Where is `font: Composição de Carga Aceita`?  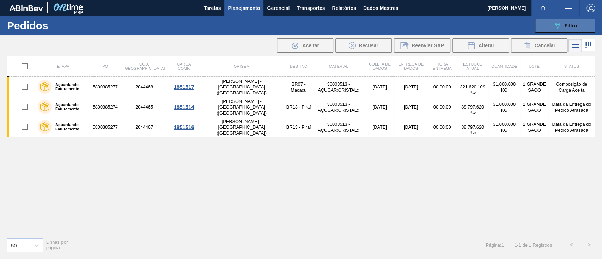 font: Composição de Carga Aceita is located at coordinates (571, 87).